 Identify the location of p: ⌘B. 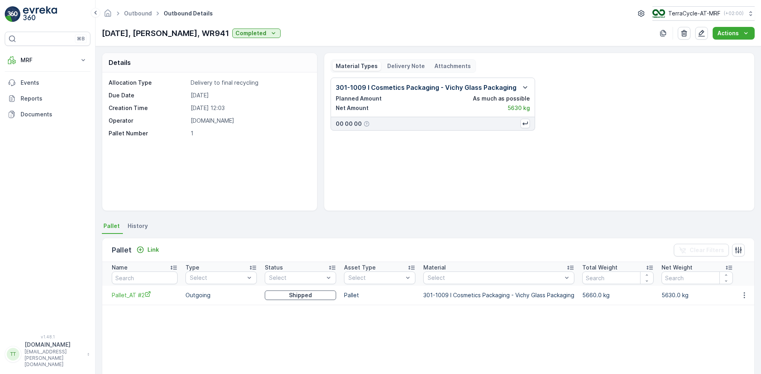
(81, 39).